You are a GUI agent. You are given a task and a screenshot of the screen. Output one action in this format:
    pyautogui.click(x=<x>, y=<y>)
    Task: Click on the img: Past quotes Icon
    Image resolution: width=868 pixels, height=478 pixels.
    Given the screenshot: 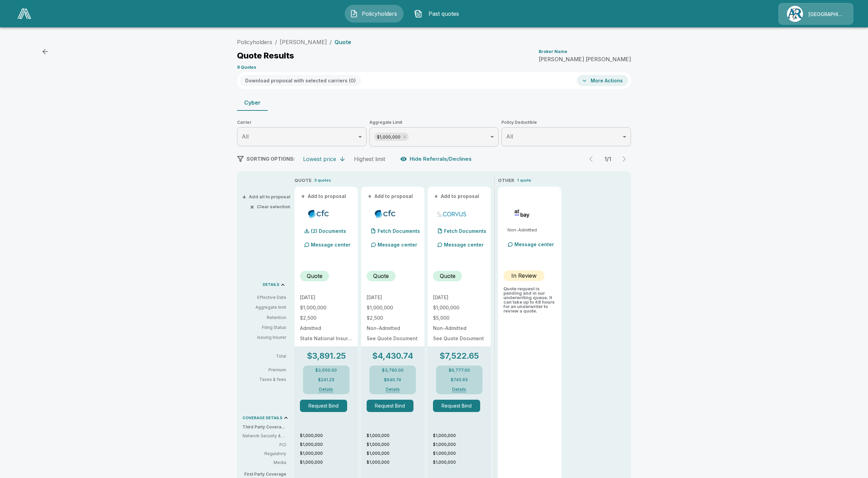 What is the action you would take?
    pyautogui.click(x=418, y=13)
    